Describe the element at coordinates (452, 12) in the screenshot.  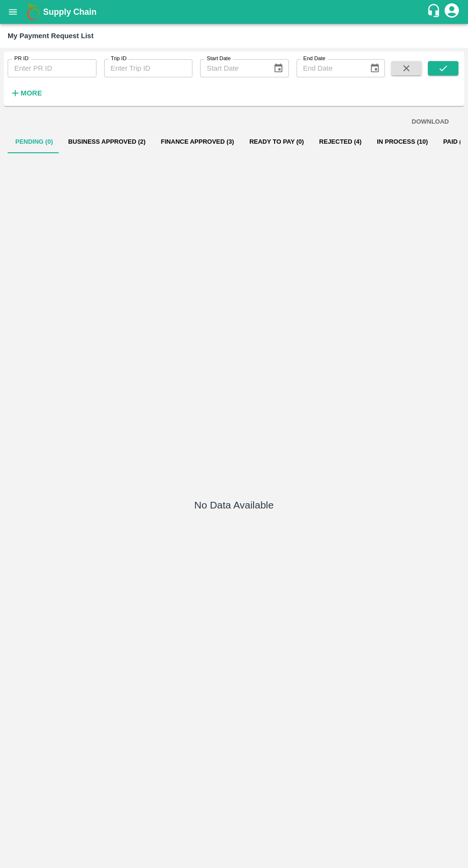
I see `div: account of current user` at that location.